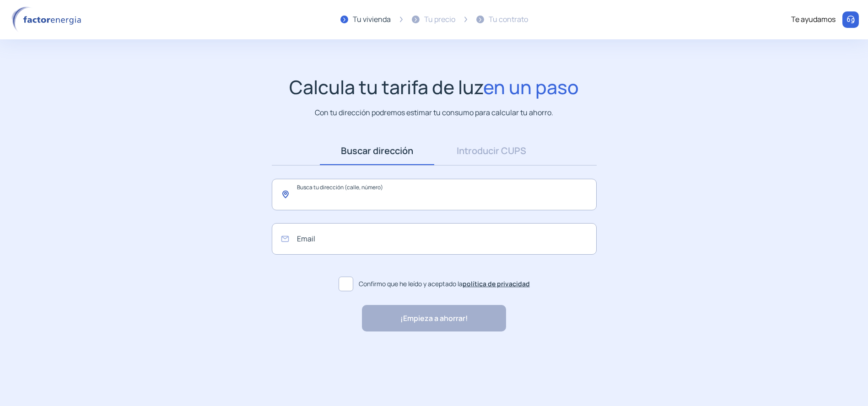 The width and height of the screenshot is (868, 406). Describe the element at coordinates (496, 283) in the screenshot. I see `a: política de privacidad` at that location.